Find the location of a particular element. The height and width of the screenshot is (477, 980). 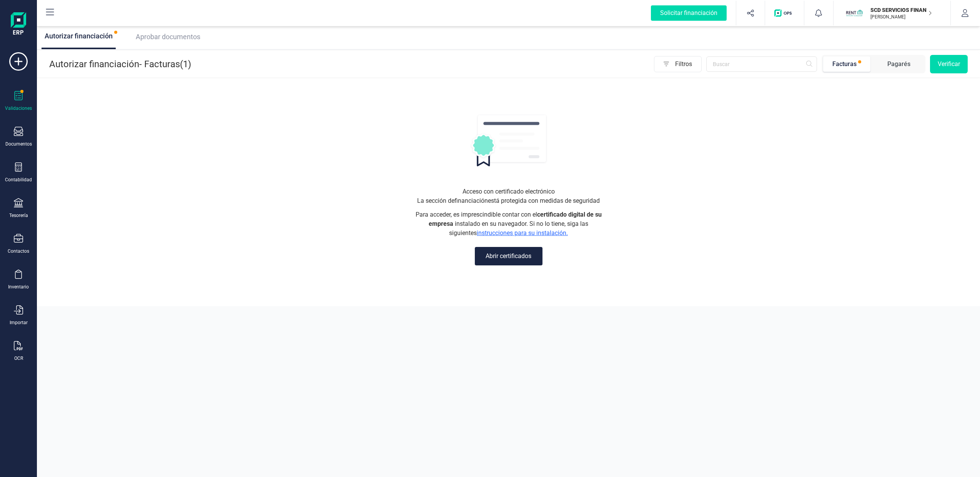

button: Logo de OPS is located at coordinates (784, 13).